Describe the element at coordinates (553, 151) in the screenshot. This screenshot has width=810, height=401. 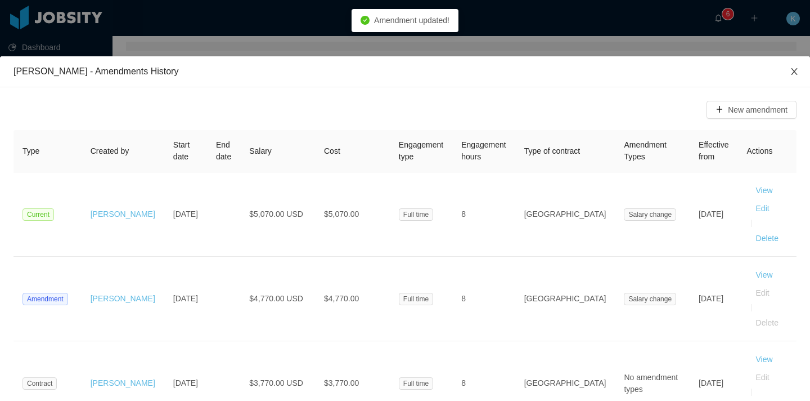
I see `span: Type of contract` at that location.